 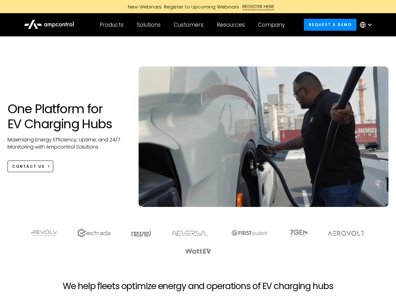 I want to click on div: Resources, so click(x=231, y=25).